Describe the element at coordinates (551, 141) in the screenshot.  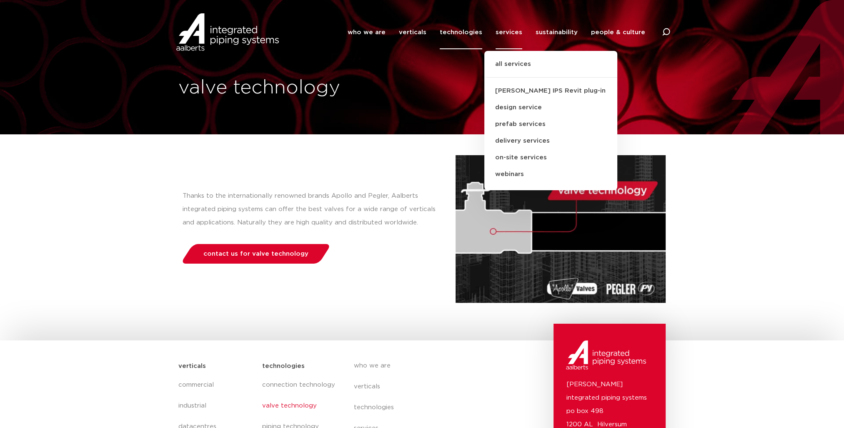
I see `a: delivery services` at that location.